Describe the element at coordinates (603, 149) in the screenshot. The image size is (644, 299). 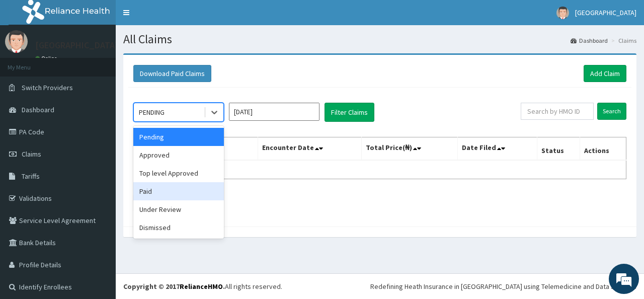
I see `th: Actions` at that location.